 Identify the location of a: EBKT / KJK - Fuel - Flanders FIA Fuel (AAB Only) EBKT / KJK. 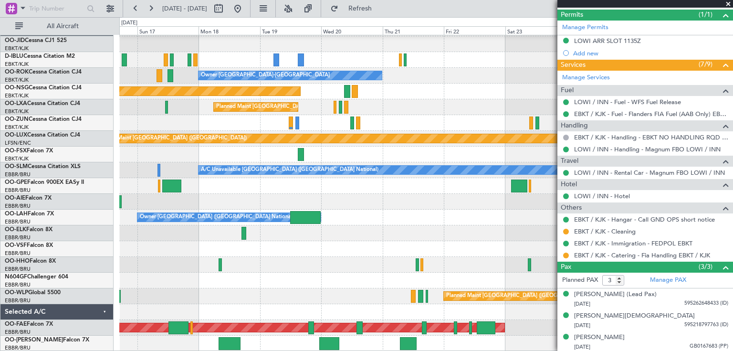
(651, 114).